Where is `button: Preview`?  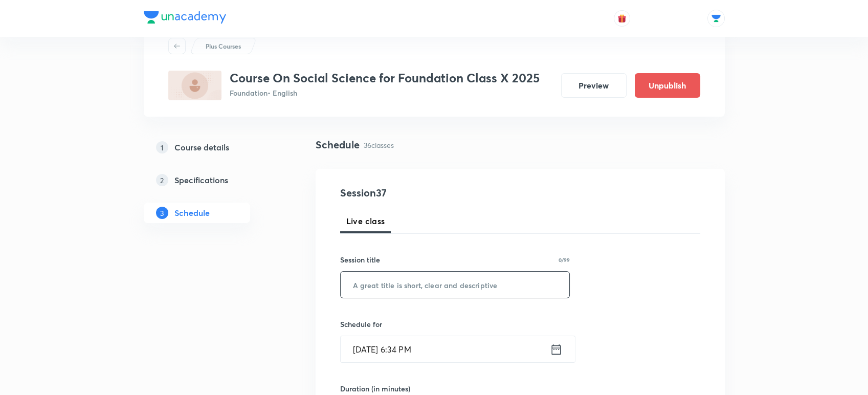
button: Preview is located at coordinates (594, 86).